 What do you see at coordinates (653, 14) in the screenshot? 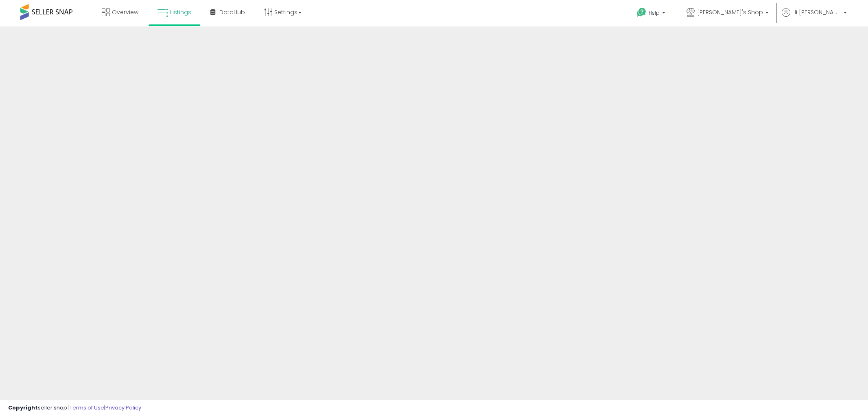
I see `a: Help` at bounding box center [653, 14].